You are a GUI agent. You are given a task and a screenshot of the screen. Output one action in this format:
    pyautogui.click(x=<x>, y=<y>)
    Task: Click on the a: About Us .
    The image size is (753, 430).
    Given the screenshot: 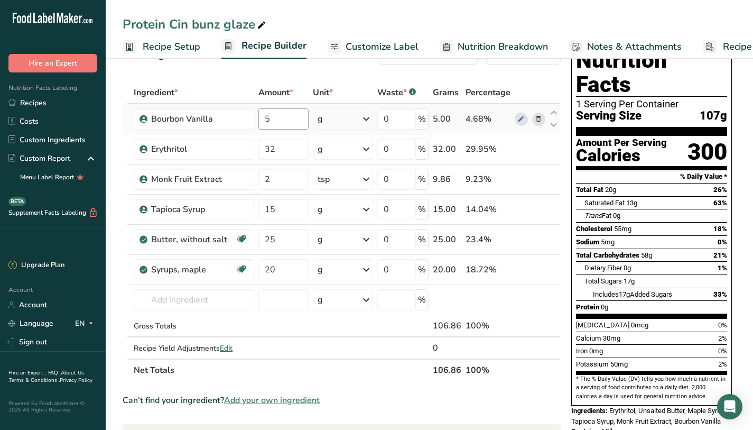 What is the action you would take?
    pyautogui.click(x=46, y=376)
    